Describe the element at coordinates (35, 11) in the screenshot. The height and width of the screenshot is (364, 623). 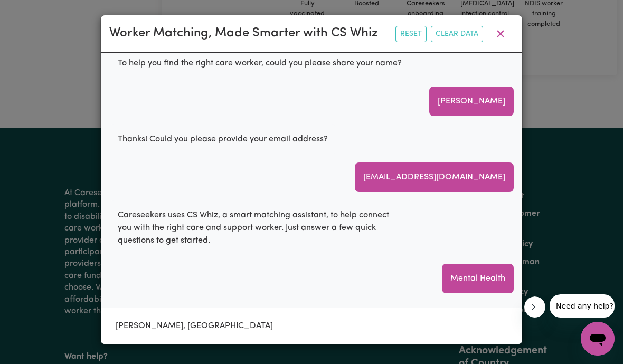
I see `span: Need any help?` at that location.